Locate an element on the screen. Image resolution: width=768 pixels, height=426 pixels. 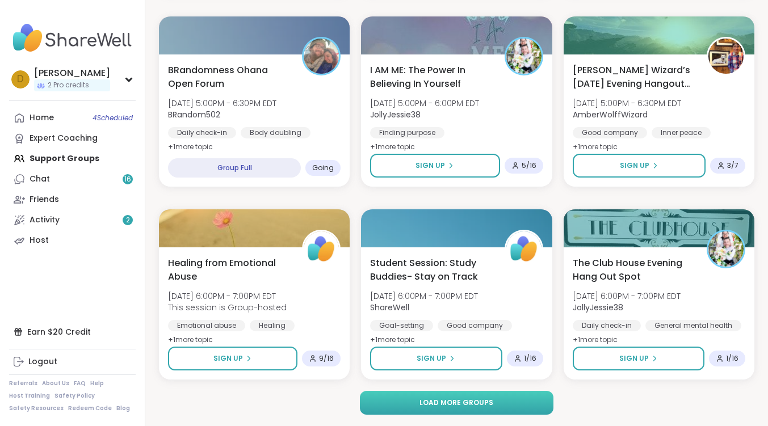
div: Body doubling is located at coordinates (275, 133).